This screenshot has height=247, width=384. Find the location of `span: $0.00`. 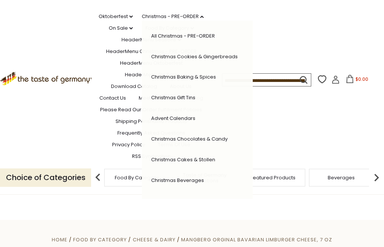

span: $0.00 is located at coordinates (362, 79).